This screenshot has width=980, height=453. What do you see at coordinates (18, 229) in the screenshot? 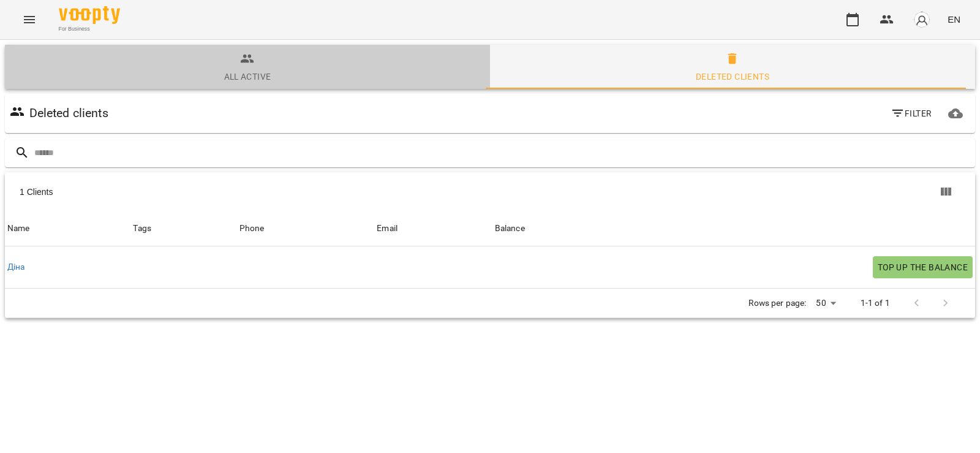
I see `div: Name` at bounding box center [18, 229].